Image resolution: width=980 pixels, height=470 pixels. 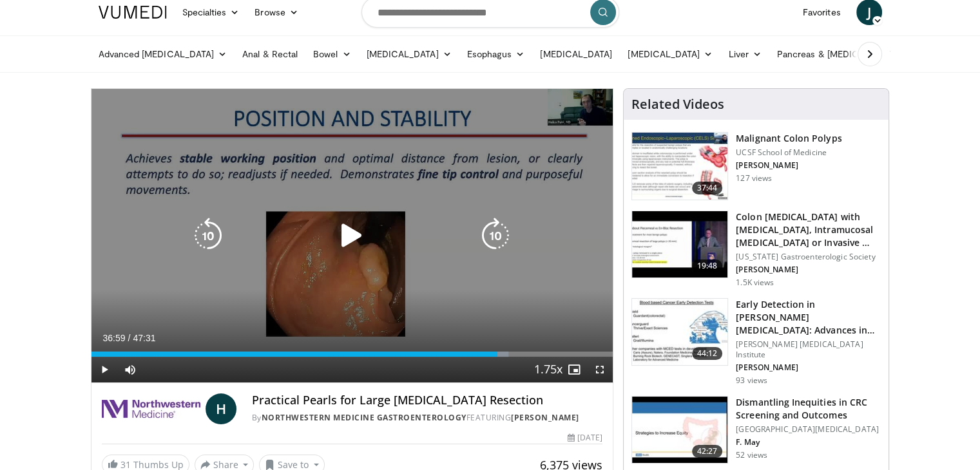 What do you see at coordinates (807, 442) in the screenshot?
I see `p: F. May` at bounding box center [807, 442].